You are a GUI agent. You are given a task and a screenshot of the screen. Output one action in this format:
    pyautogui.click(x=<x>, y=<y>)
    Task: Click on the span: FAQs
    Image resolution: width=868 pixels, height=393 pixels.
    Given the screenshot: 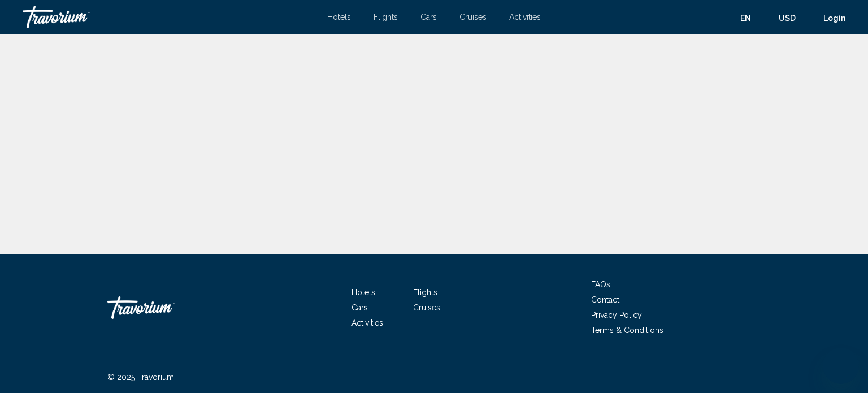 What is the action you would take?
    pyautogui.click(x=601, y=285)
    